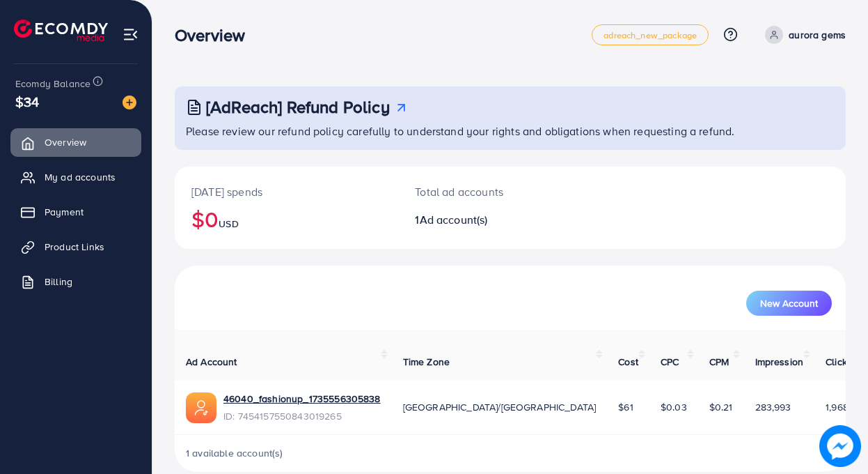  I want to click on span: $0.21, so click(722, 407).